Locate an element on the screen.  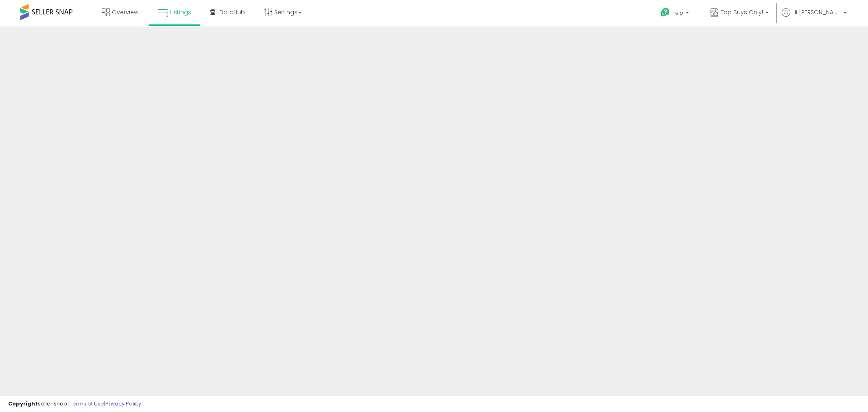
span: Help is located at coordinates (677, 12).